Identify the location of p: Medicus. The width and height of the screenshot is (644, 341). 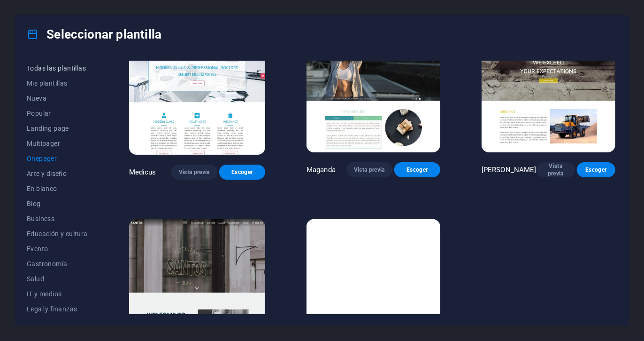
(143, 172).